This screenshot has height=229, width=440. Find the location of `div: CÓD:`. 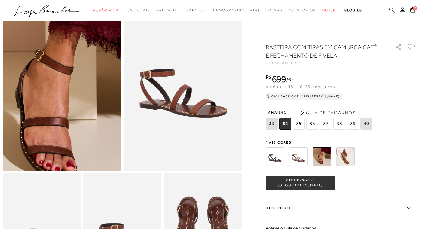

div: CÓD: is located at coordinates (326, 63).